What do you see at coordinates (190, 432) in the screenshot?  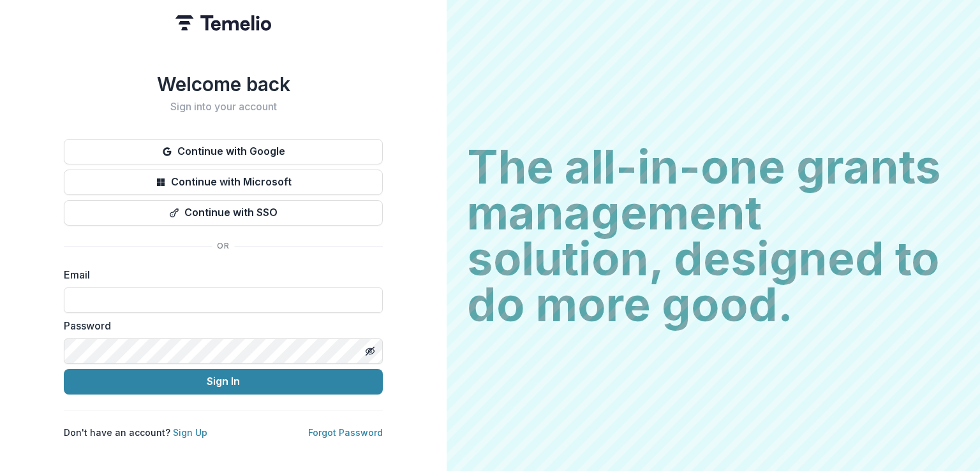 I see `a: Sign Up` at bounding box center [190, 432].